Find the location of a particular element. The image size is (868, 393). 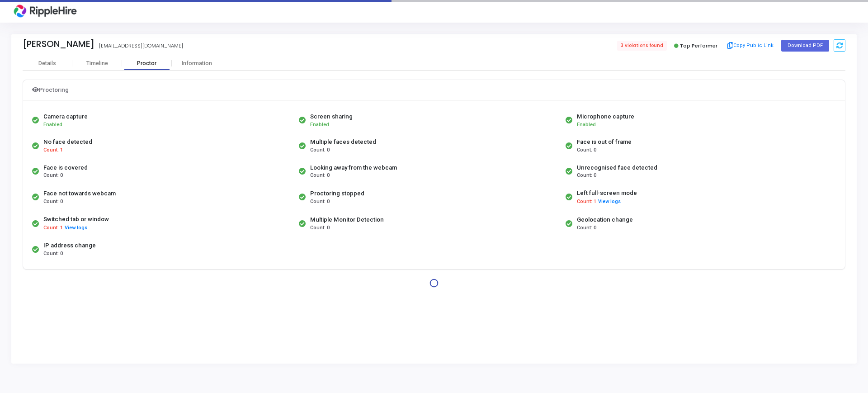

div: Information is located at coordinates (196, 64).